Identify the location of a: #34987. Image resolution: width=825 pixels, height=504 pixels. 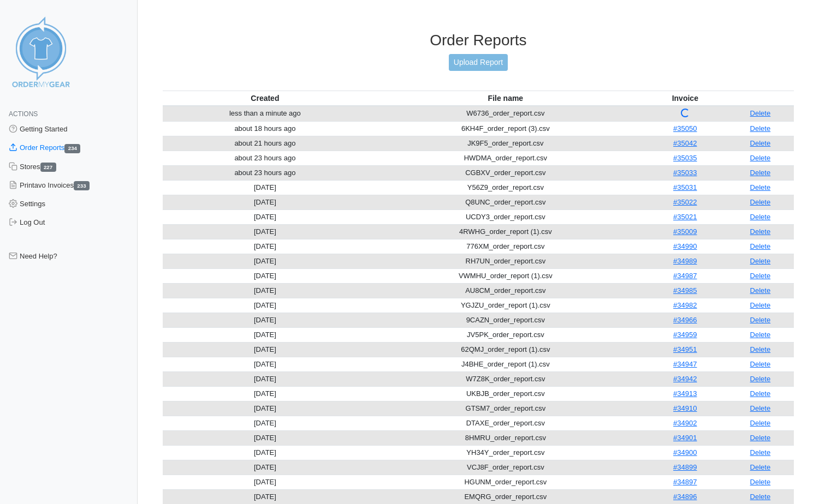
(684, 276).